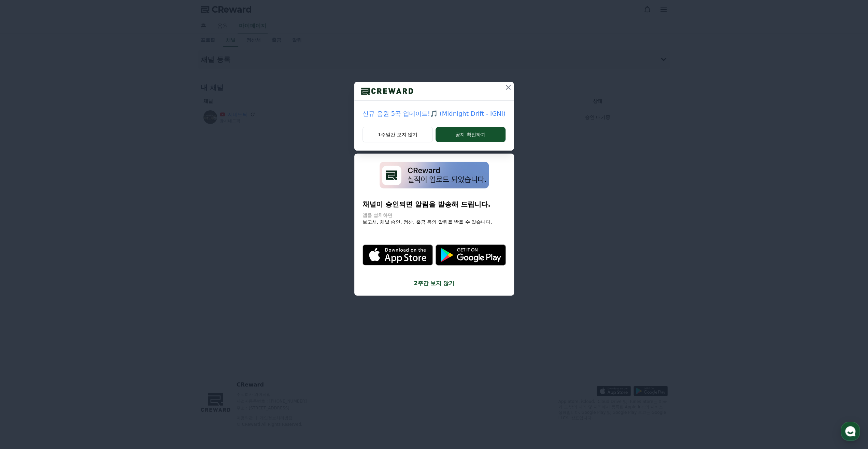 This screenshot has width=868, height=449. What do you see at coordinates (23, 229) in the screenshot?
I see `span: 홈` at bounding box center [23, 229].